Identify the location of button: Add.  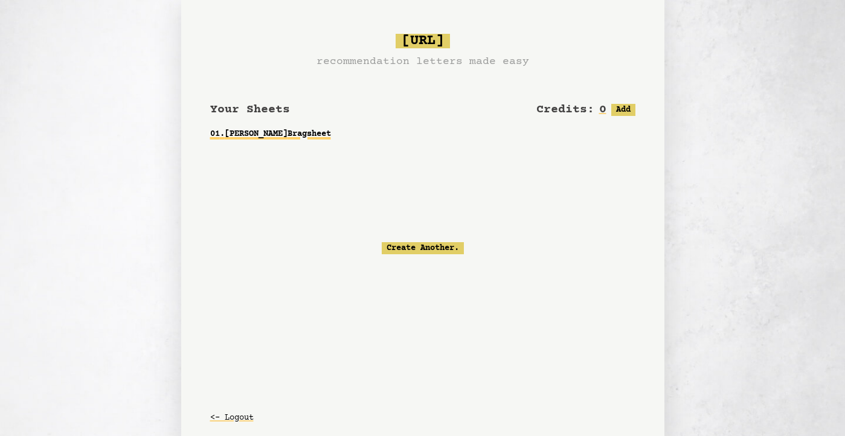
(623, 110).